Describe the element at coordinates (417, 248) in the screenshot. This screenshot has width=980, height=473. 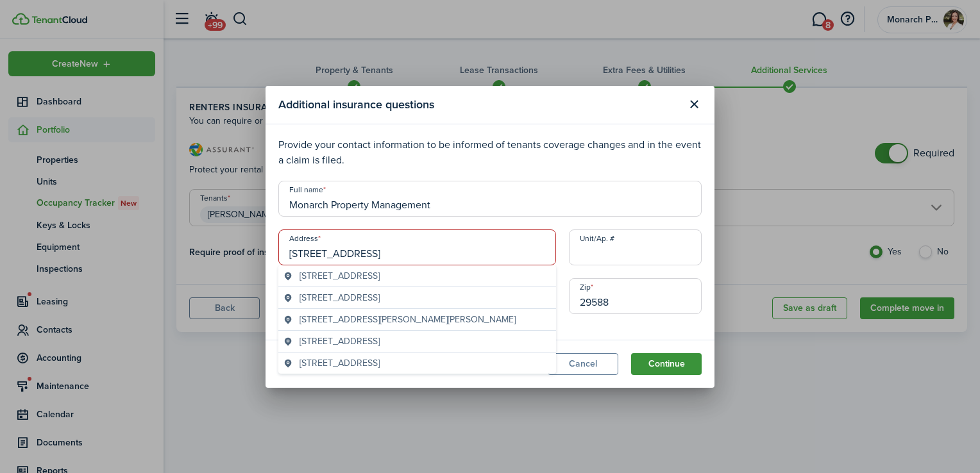
I see `input: Start typing the address and then select from the dropdown` at that location.